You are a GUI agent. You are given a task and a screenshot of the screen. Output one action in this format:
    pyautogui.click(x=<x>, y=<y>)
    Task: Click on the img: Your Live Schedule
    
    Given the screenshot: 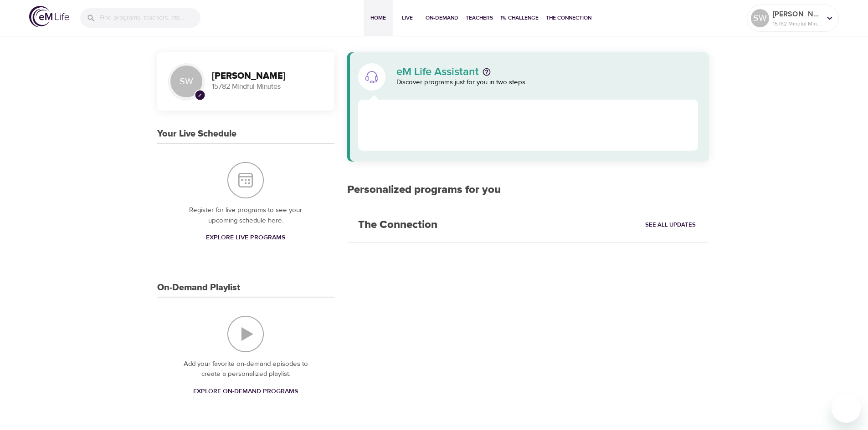 What is the action you would take?
    pyautogui.click(x=245, y=180)
    